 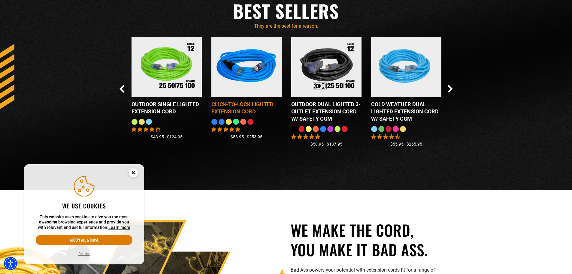 What do you see at coordinates (167, 108) in the screenshot?
I see `div: Outdoor Single Lighted Extension Cord` at bounding box center [167, 108].